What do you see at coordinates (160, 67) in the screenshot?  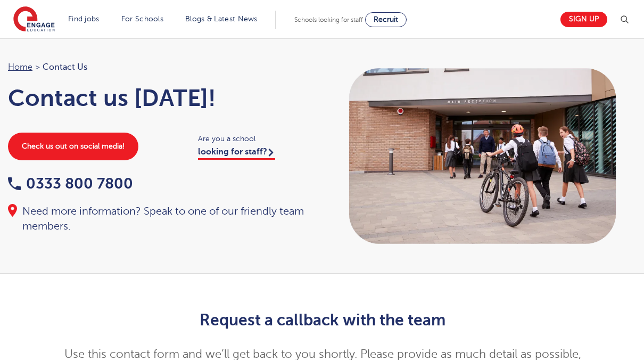 I see `nav: breadcrumb` at bounding box center [160, 67].